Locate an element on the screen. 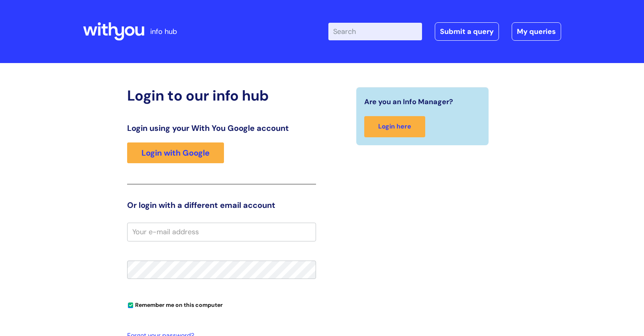  a: My queries is located at coordinates (537, 32).